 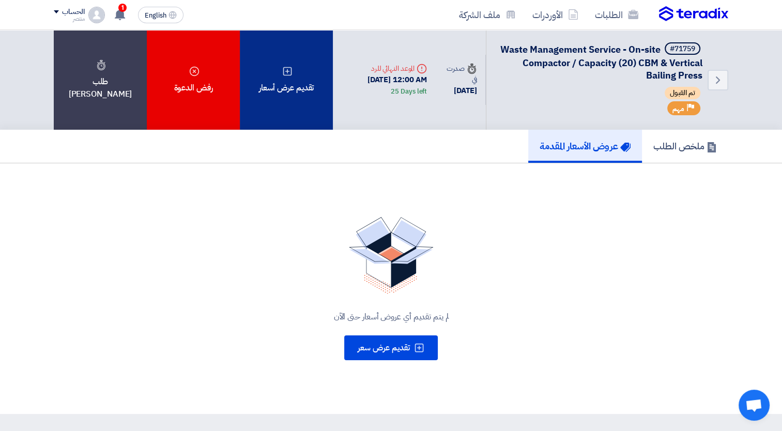 What do you see at coordinates (286, 80) in the screenshot?
I see `div: تقديم عرض أسعار` at bounding box center [286, 80].